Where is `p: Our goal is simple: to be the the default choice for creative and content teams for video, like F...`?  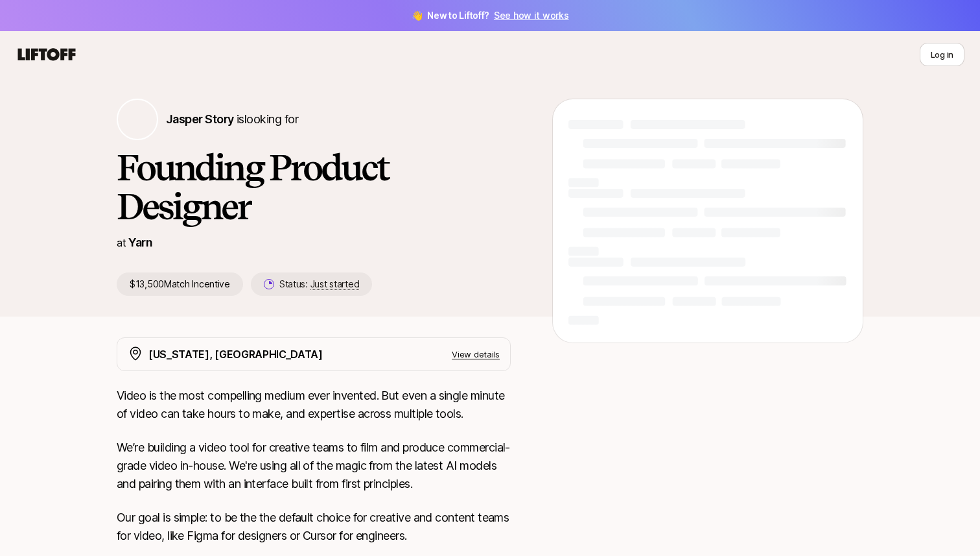
p: Our goal is simple: to be the the default choice for creative and content teams for video, like F... is located at coordinates (314, 527).